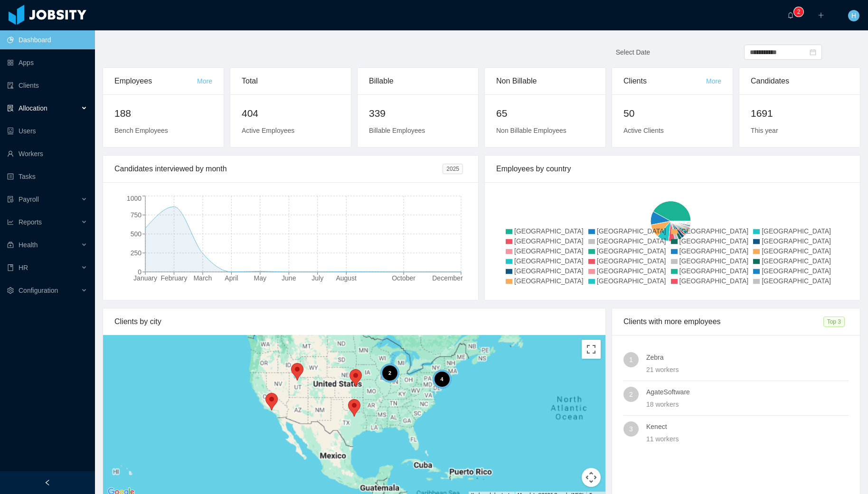 This screenshot has height=494, width=868. Describe the element at coordinates (136, 253) in the screenshot. I see `tspan: 250` at that location.